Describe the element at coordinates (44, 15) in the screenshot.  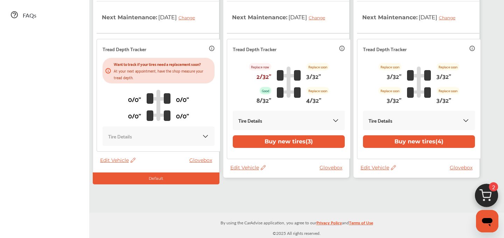
I see `a: FAQs` at that location.